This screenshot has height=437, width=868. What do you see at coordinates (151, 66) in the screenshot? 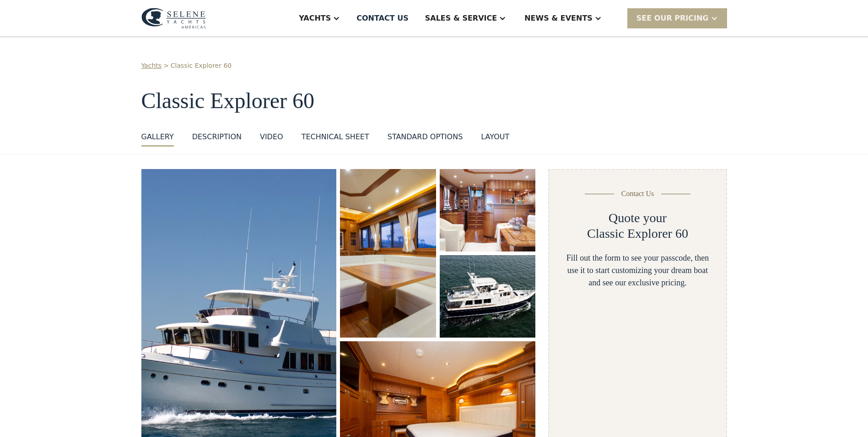
I see `a: Yachts` at bounding box center [151, 66].